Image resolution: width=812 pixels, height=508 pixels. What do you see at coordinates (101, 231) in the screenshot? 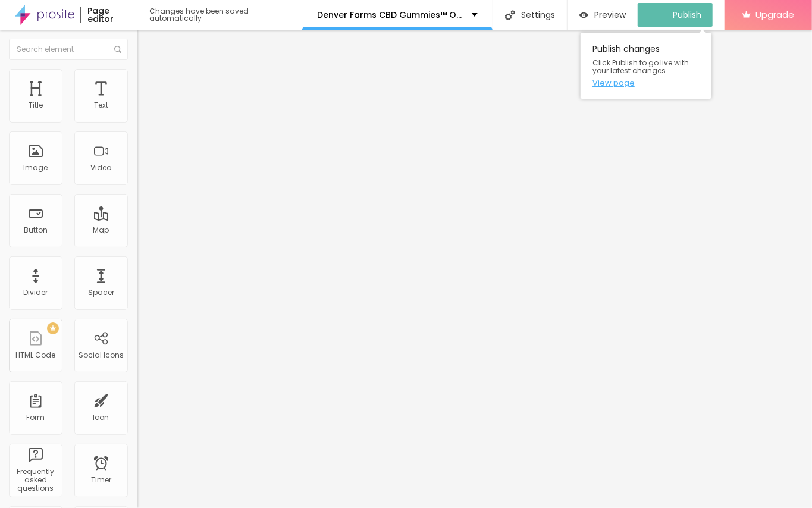
I see `div: Map` at bounding box center [101, 231].